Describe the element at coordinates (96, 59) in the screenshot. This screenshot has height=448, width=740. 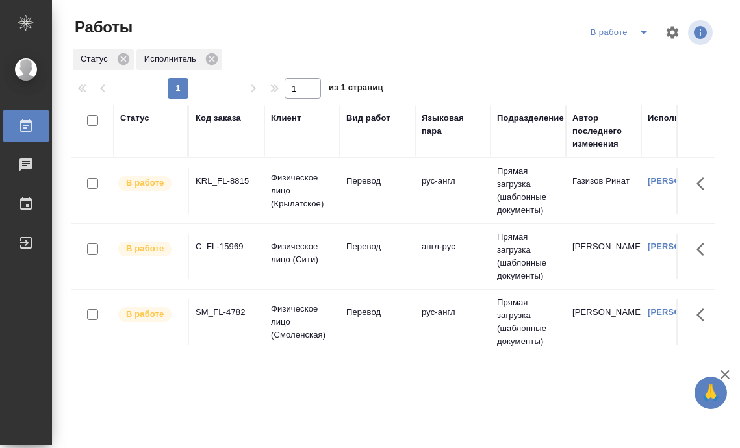
I see `p: Статус` at that location.